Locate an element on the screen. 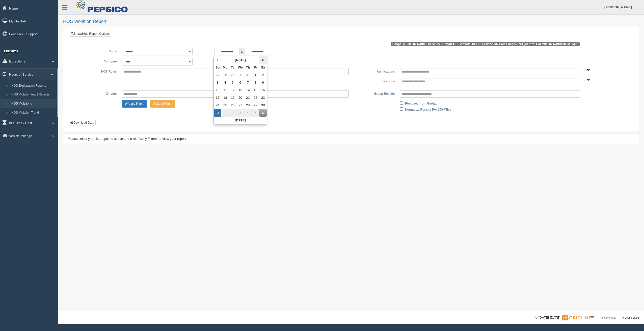  label: HOS Rules is located at coordinates (96, 71).